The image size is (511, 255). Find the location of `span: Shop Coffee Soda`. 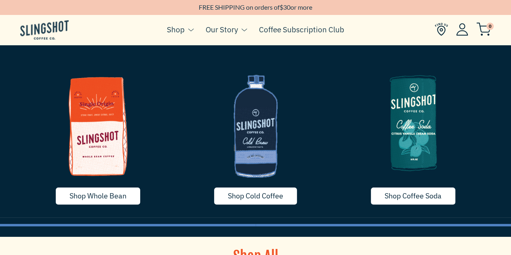

span: Shop Coffee Soda is located at coordinates (413, 195).